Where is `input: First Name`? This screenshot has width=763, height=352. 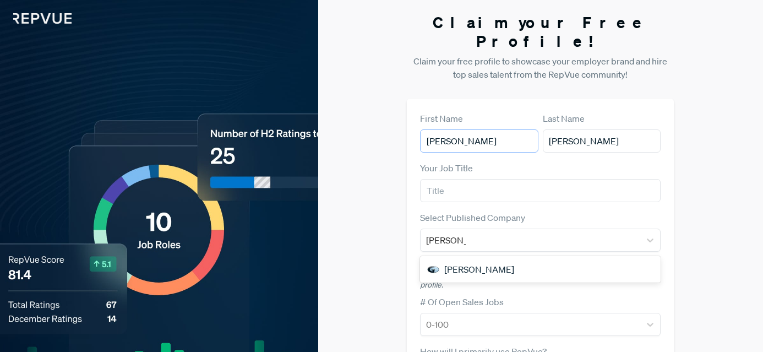 input: First Name is located at coordinates (479, 141).